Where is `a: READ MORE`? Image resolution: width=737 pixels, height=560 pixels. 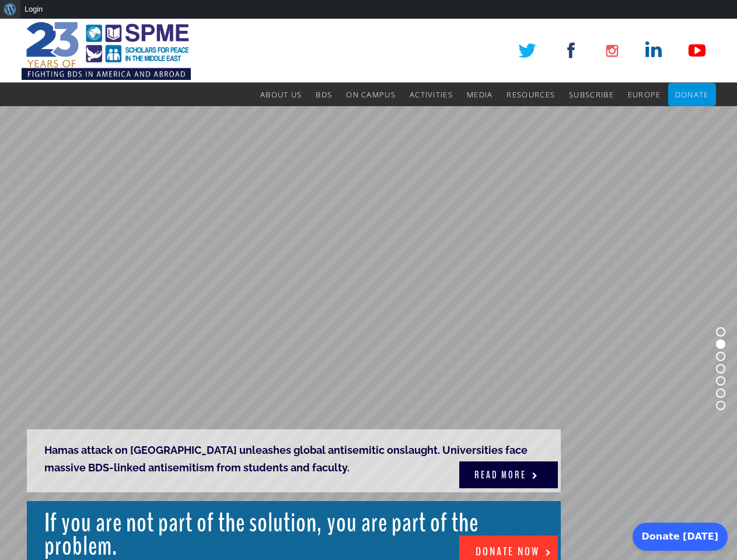
a: READ MORE is located at coordinates (509, 475).